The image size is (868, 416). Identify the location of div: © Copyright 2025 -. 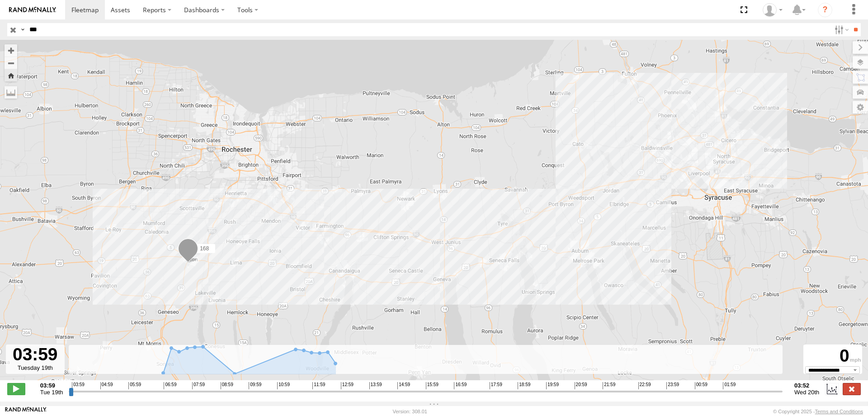
(817, 411).